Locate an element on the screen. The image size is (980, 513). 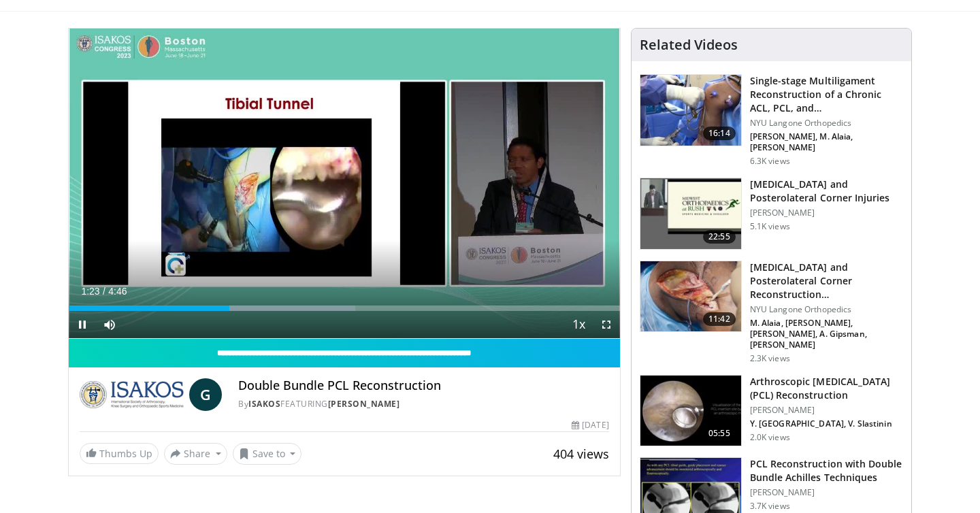
h4: Related Videos is located at coordinates (689, 45).